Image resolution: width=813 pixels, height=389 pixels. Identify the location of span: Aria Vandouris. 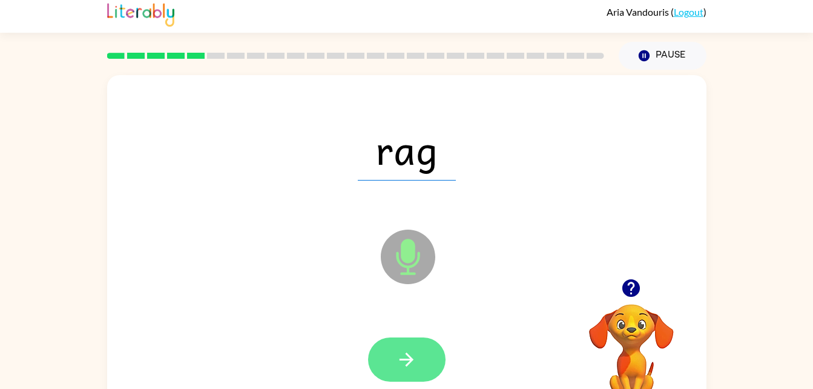
(639, 12).